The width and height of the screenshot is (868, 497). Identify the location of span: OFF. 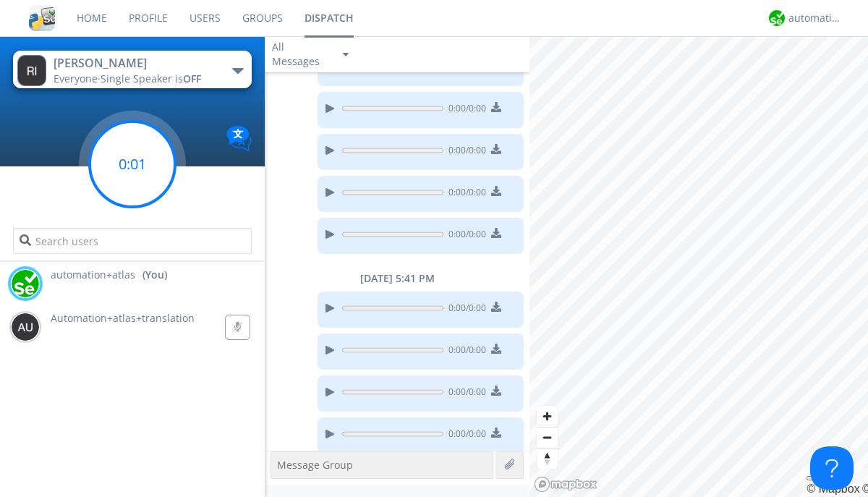
(192, 78).